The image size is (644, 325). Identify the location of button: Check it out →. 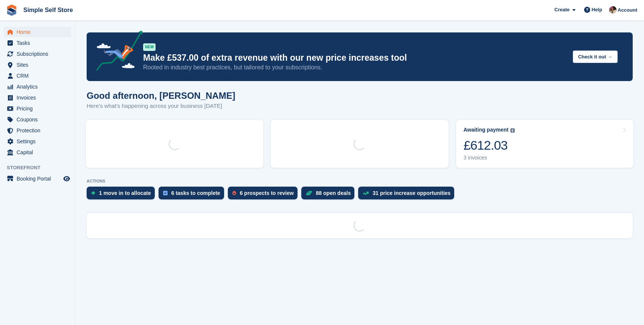
(595, 56).